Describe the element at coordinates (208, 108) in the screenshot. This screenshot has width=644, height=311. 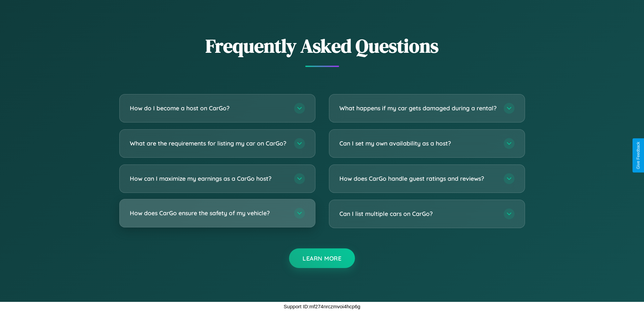
I see `h3: How do I become a host on CarGo?` at that location.